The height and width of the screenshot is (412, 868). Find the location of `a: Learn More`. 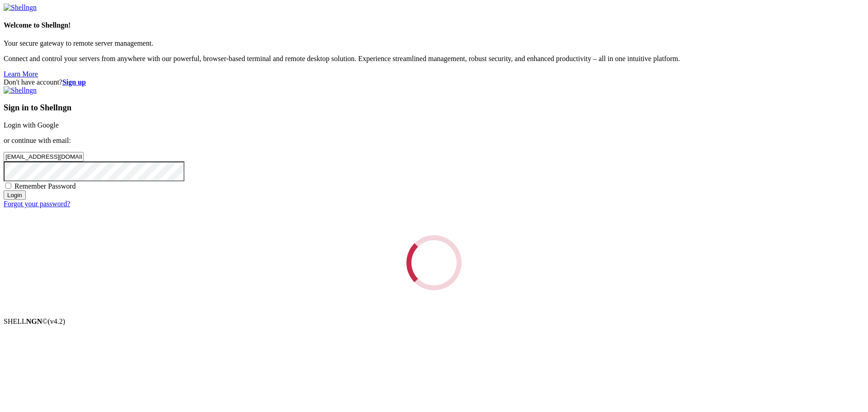

a: Learn More is located at coordinates (21, 74).